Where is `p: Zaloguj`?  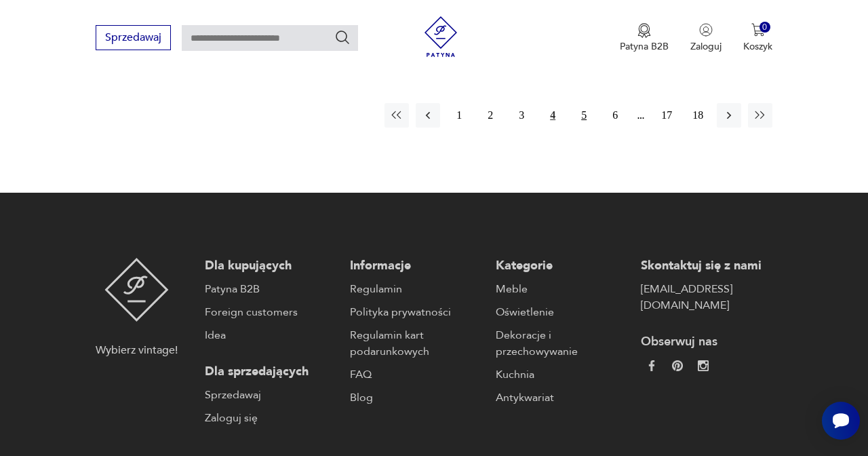
p: Zaloguj is located at coordinates (707, 46).